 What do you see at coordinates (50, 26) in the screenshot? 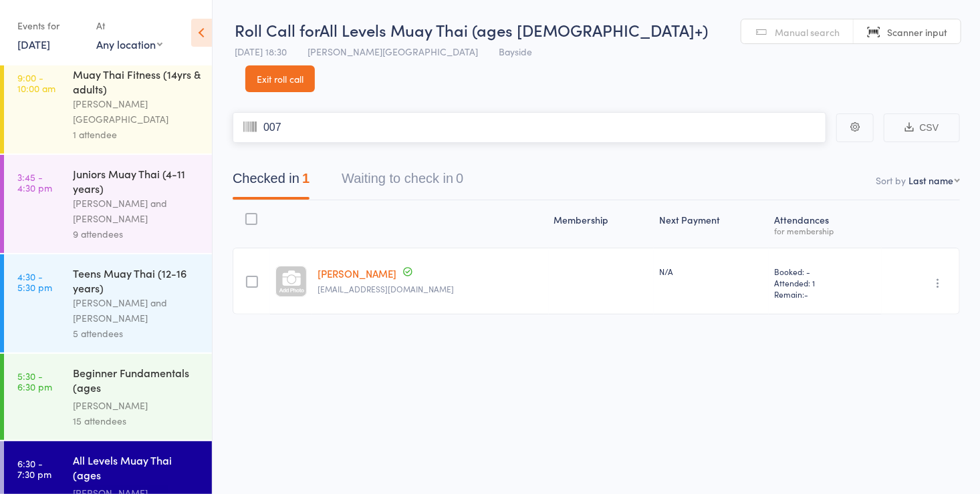
I see `div: Events for` at bounding box center [50, 26].